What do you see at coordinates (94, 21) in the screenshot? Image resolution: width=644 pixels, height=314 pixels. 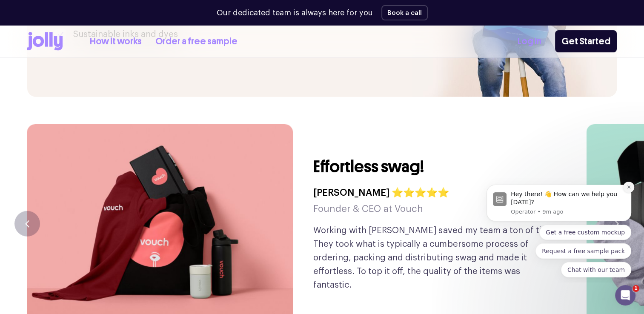 I see `div: Message content` at bounding box center [94, 21].